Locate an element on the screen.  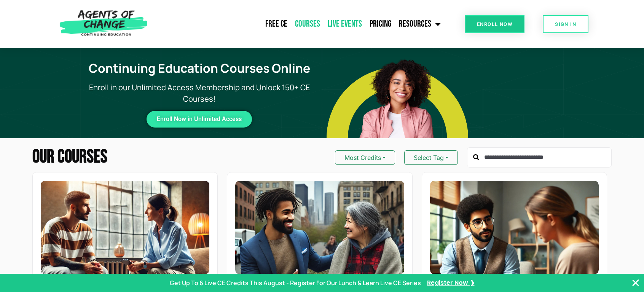
img: Reentry Best Practices: Mental Health & Substance Use Support After Incarceration (3 General CE C... is located at coordinates (125, 228).